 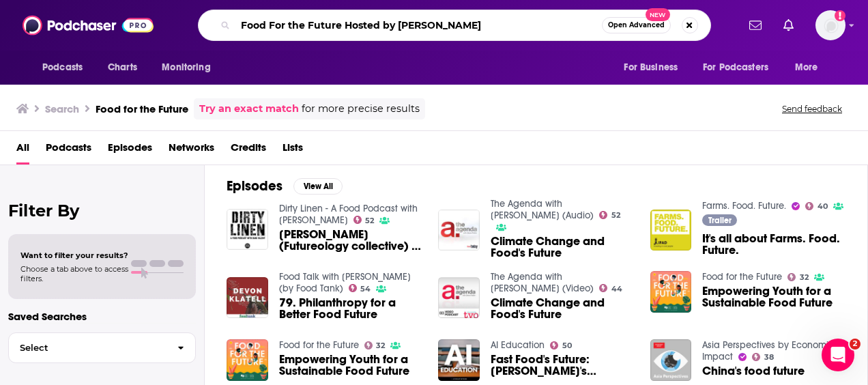 I want to click on span: All, so click(x=23, y=150).